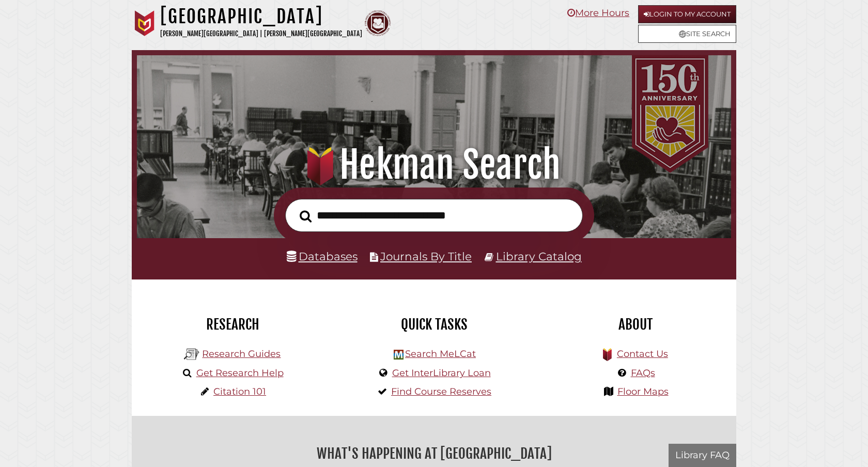 This screenshot has width=868, height=467. Describe the element at coordinates (240, 373) in the screenshot. I see `a: Get Research Help` at that location.